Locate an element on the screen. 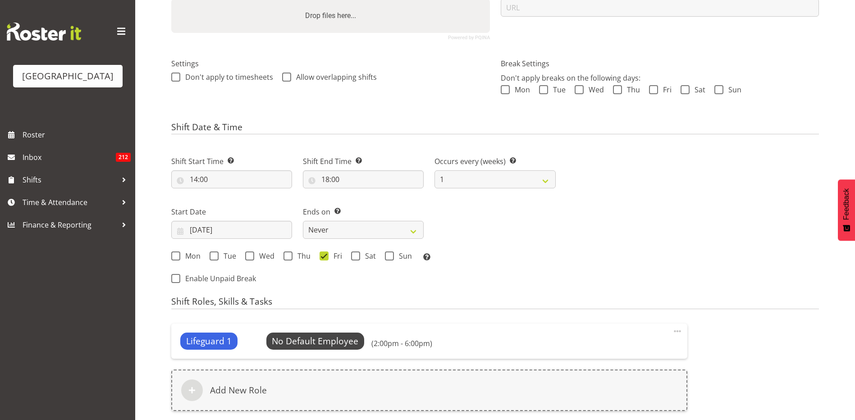 The width and height of the screenshot is (855, 420). span: Enable Unpaid Break is located at coordinates (218, 278).